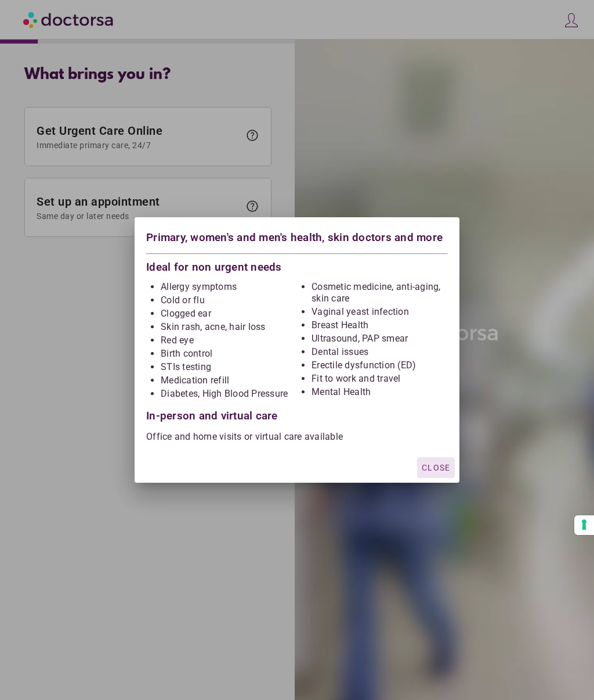 The width and height of the screenshot is (594, 700). Describe the element at coordinates (229, 341) in the screenshot. I see `li: Red eye` at that location.